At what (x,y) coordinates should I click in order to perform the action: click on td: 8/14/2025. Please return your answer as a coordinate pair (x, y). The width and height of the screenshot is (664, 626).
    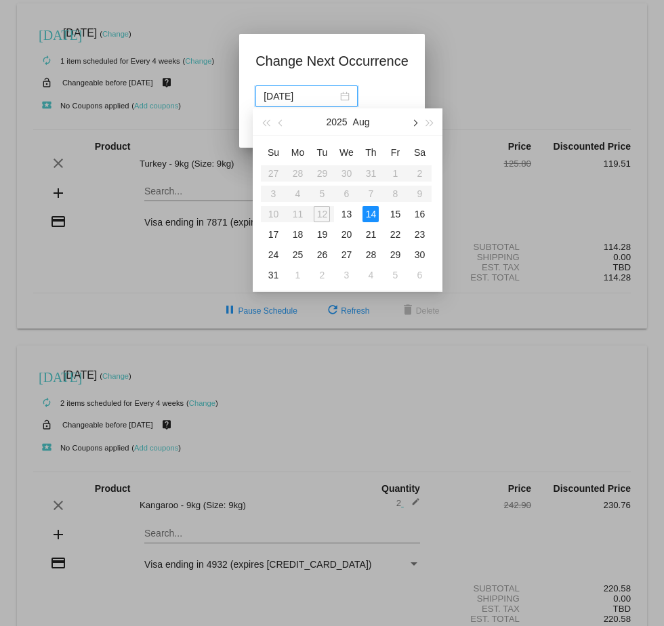
    Looking at the image, I should click on (371, 214).